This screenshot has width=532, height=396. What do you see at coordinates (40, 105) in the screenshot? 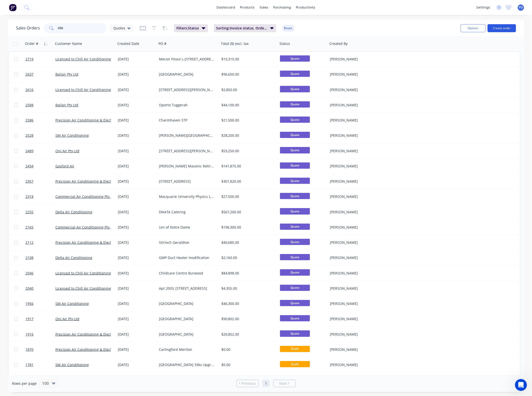
I see `a: 2588` at bounding box center [40, 105].